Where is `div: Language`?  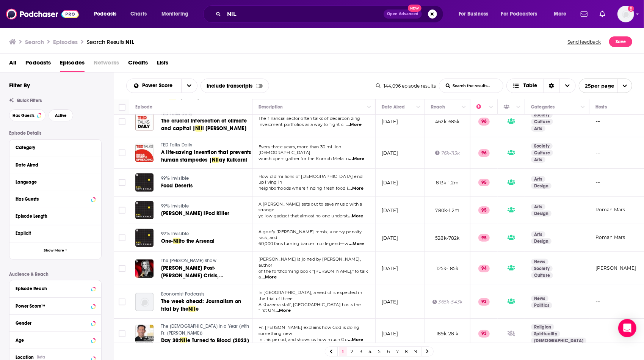
div: Language is located at coordinates (53, 182).